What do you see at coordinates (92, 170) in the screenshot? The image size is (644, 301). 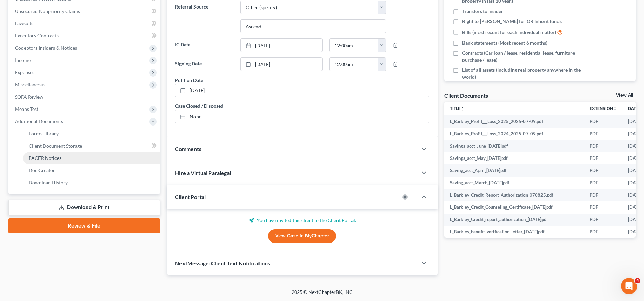 I see `a: Doc Creator` at bounding box center [92, 170].